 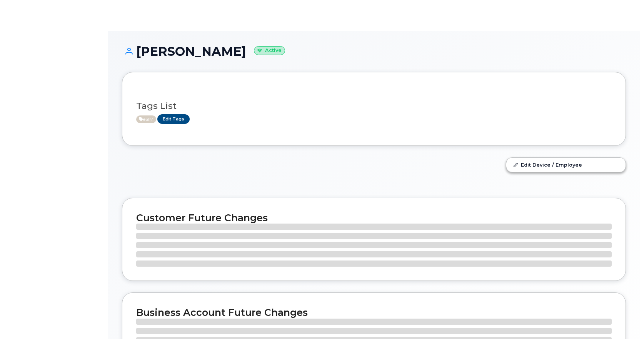 I want to click on a: Edit Device / Employee, so click(x=566, y=165).